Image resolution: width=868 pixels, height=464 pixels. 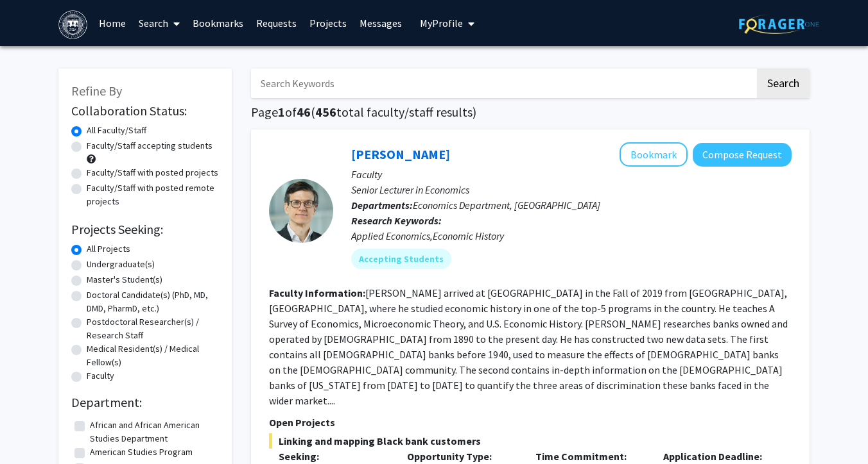 I want to click on label: Faculty/Staff accepting students, so click(x=150, y=145).